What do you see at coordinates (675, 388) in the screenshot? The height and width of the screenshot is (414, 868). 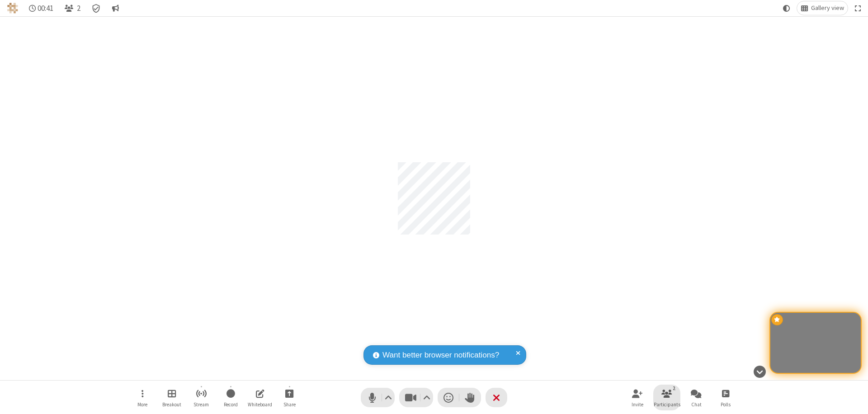 I see `div: 2` at bounding box center [675, 388].